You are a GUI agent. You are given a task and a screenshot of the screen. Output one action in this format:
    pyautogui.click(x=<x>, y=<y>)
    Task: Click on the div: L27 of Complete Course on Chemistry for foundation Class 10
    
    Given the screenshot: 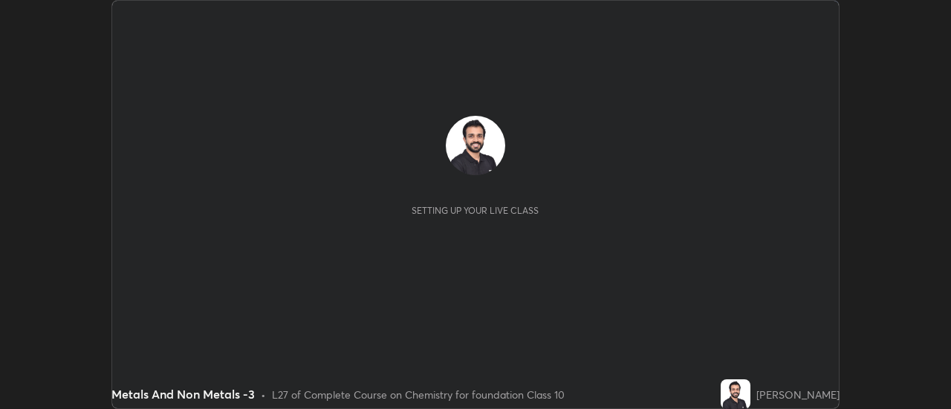 What is the action you would take?
    pyautogui.click(x=418, y=394)
    